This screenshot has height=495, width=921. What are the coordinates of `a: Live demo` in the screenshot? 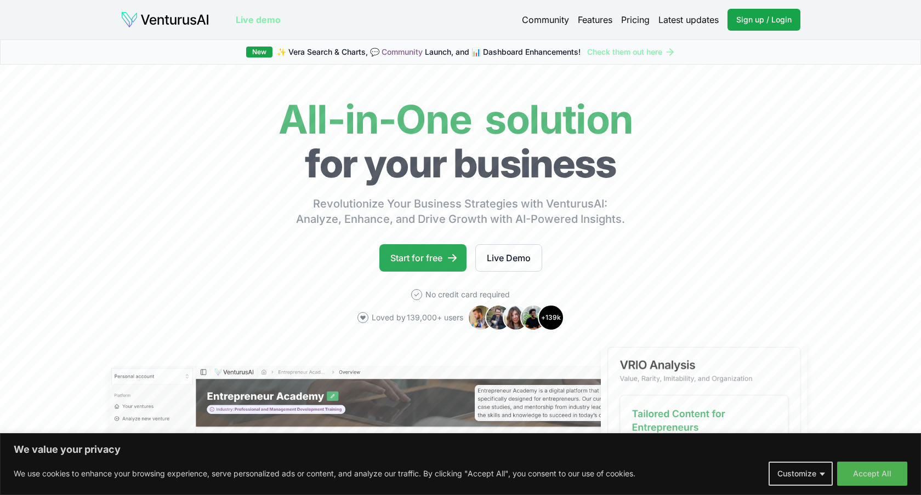 It's located at (258, 20).